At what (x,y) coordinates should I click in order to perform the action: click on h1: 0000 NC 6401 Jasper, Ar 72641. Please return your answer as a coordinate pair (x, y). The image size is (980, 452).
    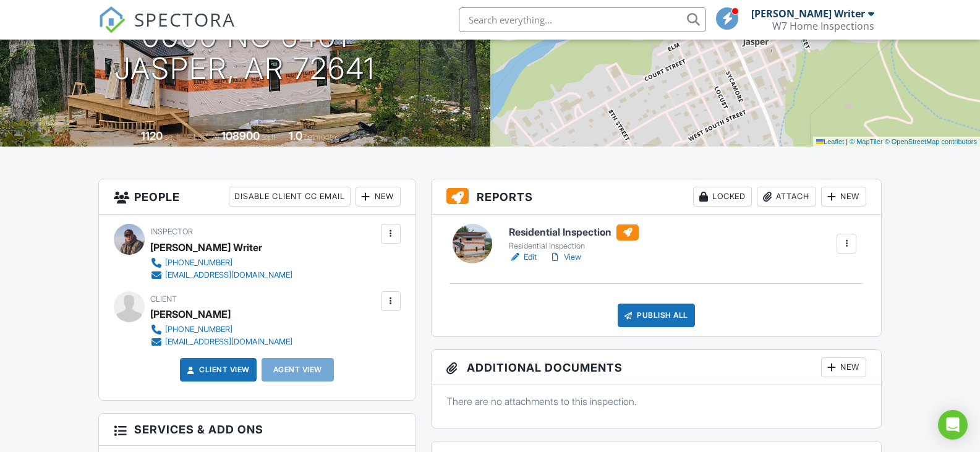
    Looking at the image, I should click on (245, 53).